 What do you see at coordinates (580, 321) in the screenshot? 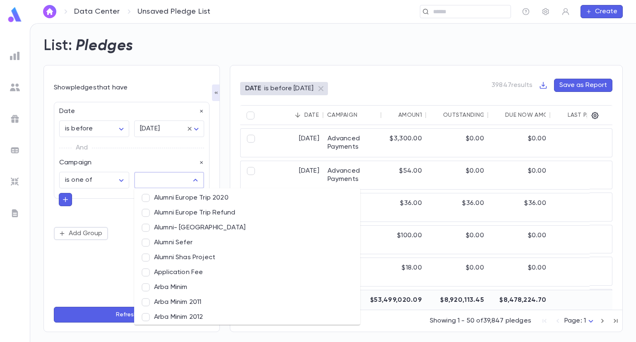
I see `div: Page: 1` at bounding box center [580, 321].